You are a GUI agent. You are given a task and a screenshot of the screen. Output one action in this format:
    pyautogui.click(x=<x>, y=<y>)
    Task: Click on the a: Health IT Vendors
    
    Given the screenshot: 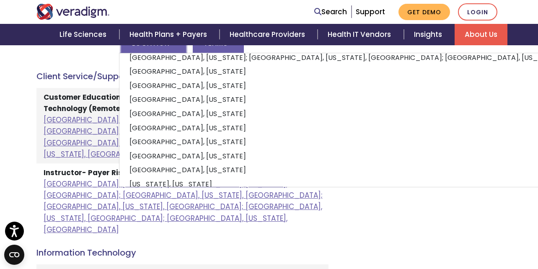 What is the action you would take?
    pyautogui.click(x=360, y=34)
    